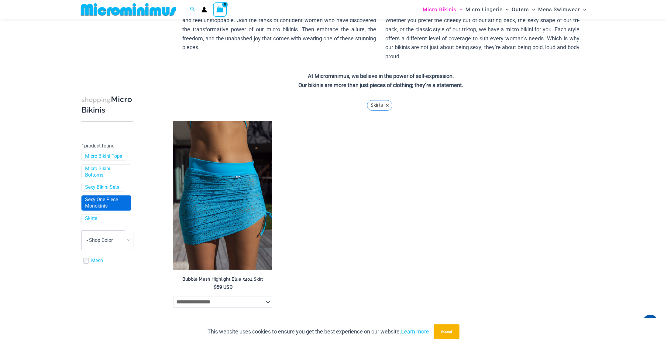  Describe the element at coordinates (204, 10) in the screenshot. I see `a: Account icon link` at that location.